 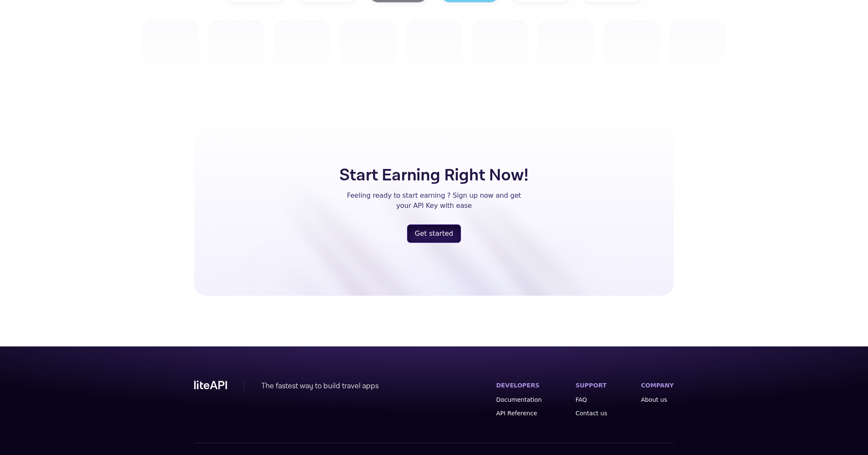 I want to click on div: The fastest way to build travel apps, so click(x=320, y=386).